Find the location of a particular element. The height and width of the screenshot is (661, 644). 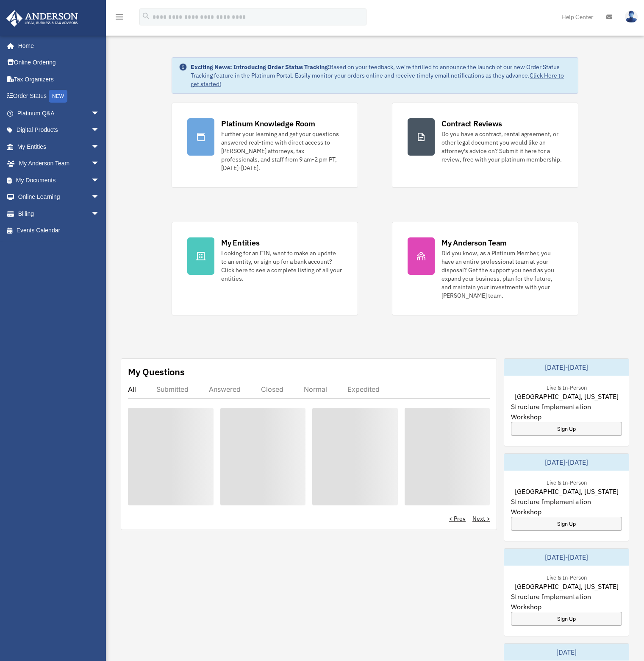

div: Further your learning and get your questions answered real-time with direct access to [PERSON_NAM... is located at coordinates (282, 150).